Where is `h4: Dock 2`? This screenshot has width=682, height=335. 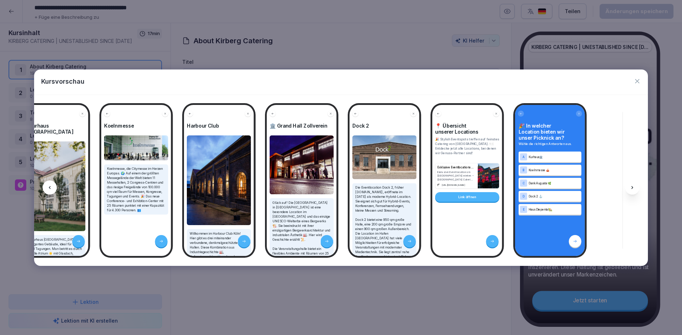 h4: Dock 2 is located at coordinates (384, 126).